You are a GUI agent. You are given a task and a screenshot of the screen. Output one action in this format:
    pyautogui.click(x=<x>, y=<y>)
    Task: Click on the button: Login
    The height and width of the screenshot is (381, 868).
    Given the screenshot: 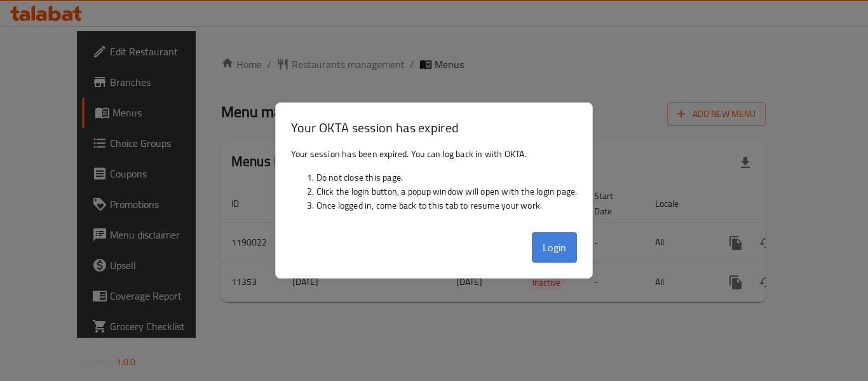 What is the action you would take?
    pyautogui.click(x=555, y=247)
    